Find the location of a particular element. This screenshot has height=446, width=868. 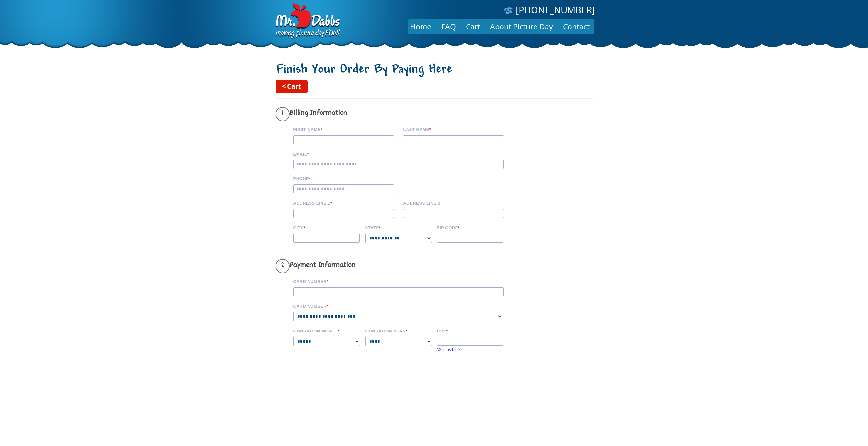

a: Cart is located at coordinates (473, 26).